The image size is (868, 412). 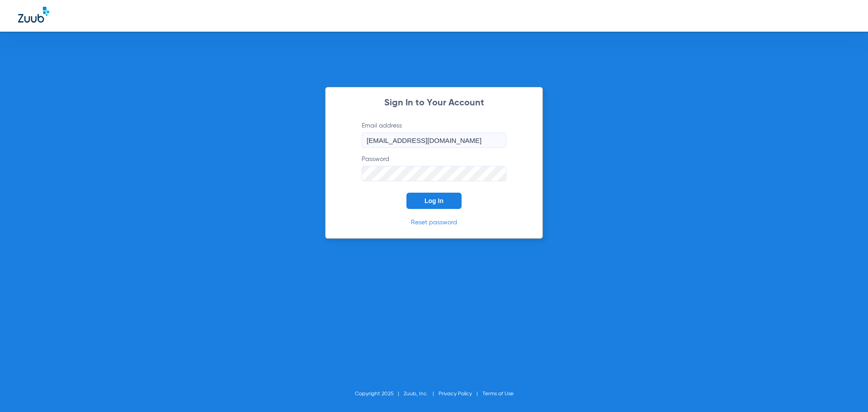 I want to click on input: Email address, so click(x=434, y=140).